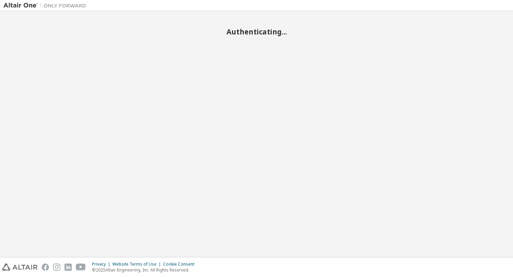 The image size is (513, 277). I want to click on h2: Authenticating..., so click(257, 32).